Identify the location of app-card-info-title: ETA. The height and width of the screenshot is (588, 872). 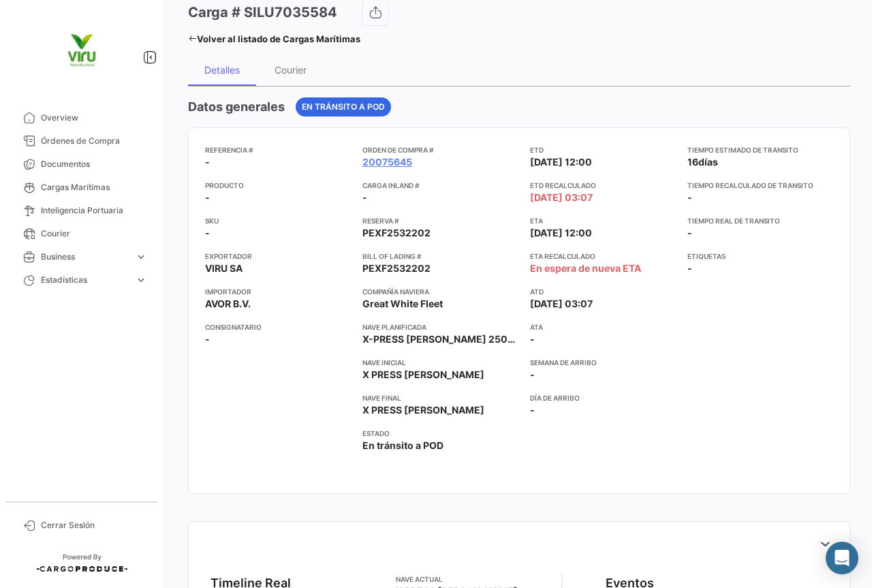
(603, 221).